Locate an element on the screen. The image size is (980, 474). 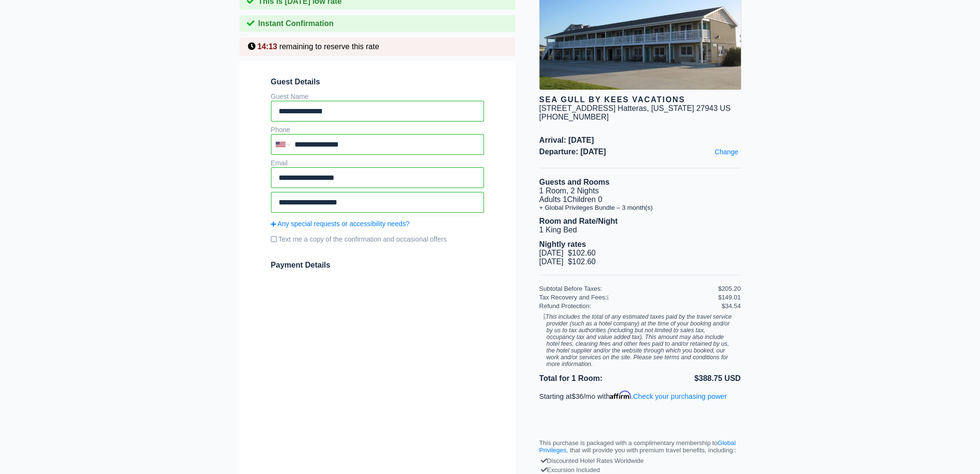
a: Any special requests or accessibility needs? is located at coordinates (377, 224).